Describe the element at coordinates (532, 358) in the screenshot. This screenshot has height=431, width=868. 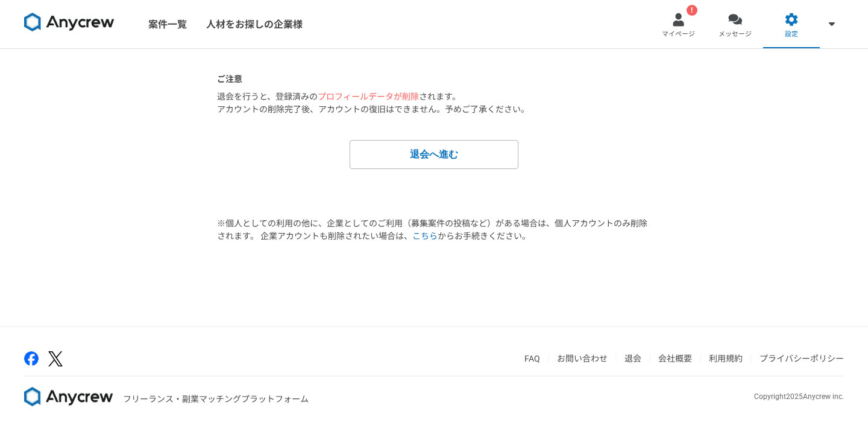
I see `a: FAQ` at that location.